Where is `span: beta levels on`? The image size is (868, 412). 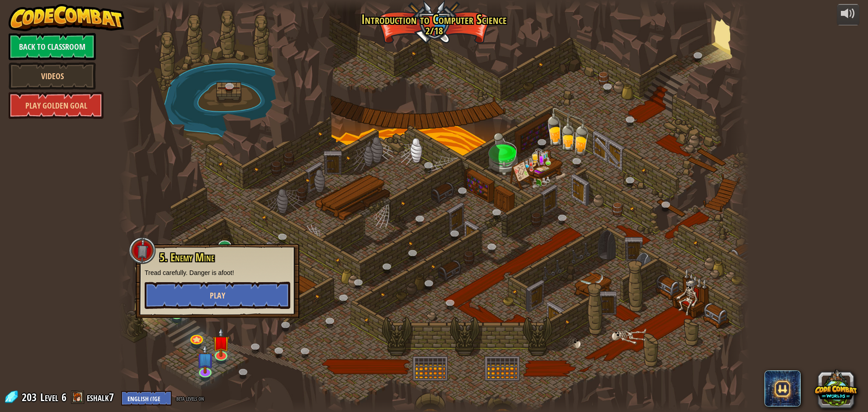
span: beta levels on is located at coordinates (190, 398).